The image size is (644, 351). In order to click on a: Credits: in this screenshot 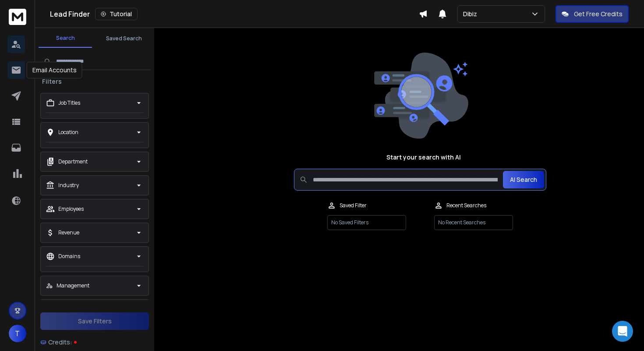, I will do `click(95, 342)`.